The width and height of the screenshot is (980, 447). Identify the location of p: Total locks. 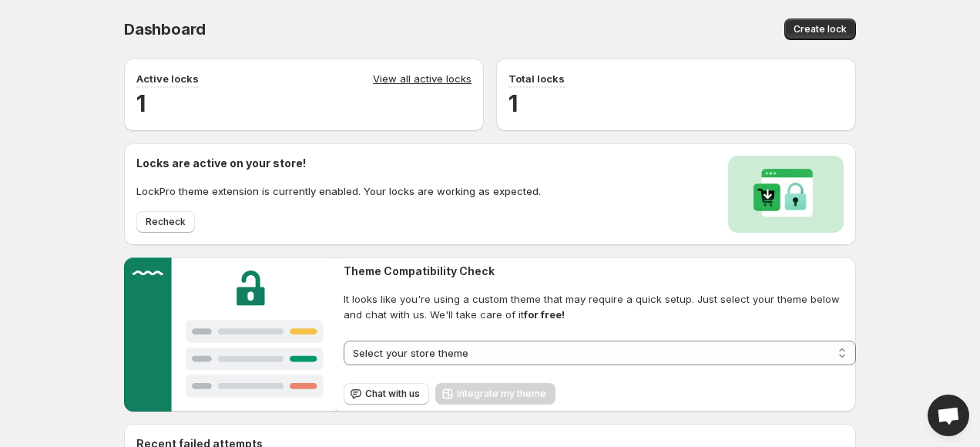
(536, 79).